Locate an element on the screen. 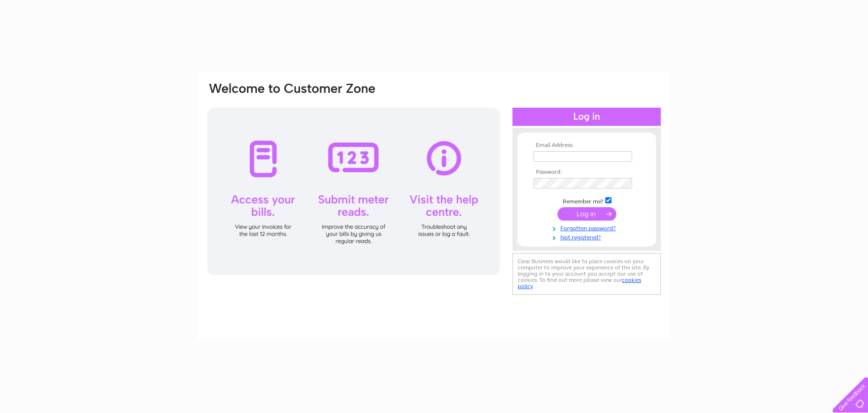 This screenshot has width=868, height=413. input: Submit is located at coordinates (587, 214).